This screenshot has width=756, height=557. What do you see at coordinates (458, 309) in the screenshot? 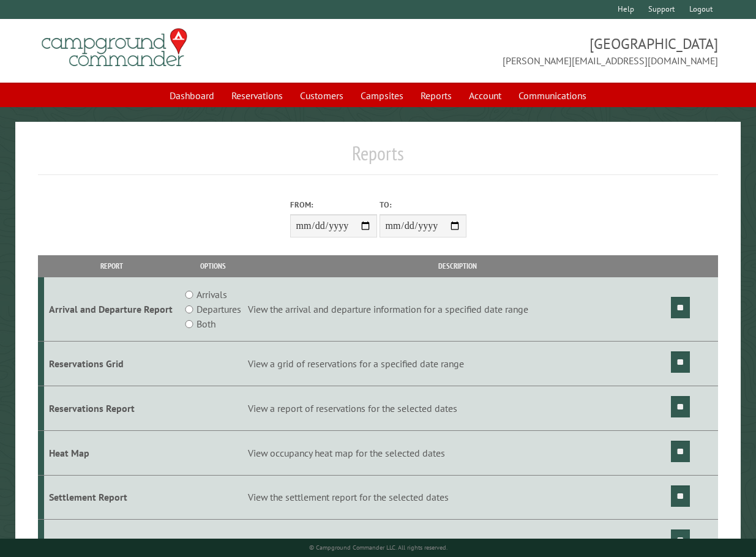
I see `td: View the arrival and departure information for a specified date range` at bounding box center [458, 309].